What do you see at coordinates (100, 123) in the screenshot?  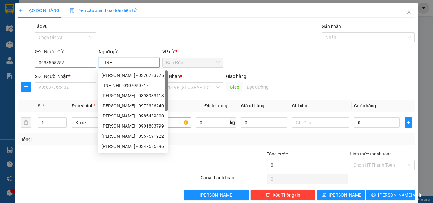 I see `span: Khác` at bounding box center [100, 123].